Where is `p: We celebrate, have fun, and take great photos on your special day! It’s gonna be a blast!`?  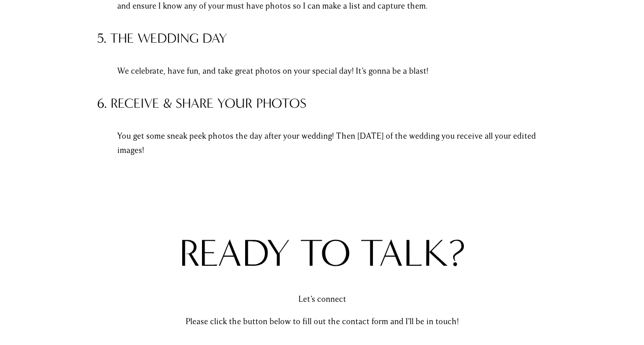
p: We celebrate, have fun, and take great photos on your special day! It’s gonna be a blast! is located at coordinates (332, 71).